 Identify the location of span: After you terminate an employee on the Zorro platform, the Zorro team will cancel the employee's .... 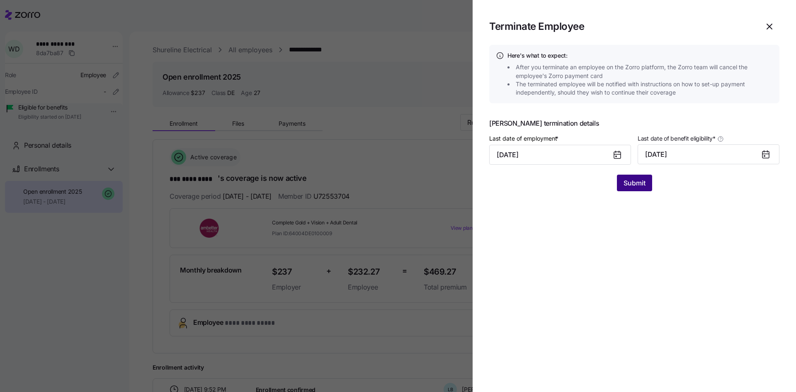
(645, 71).